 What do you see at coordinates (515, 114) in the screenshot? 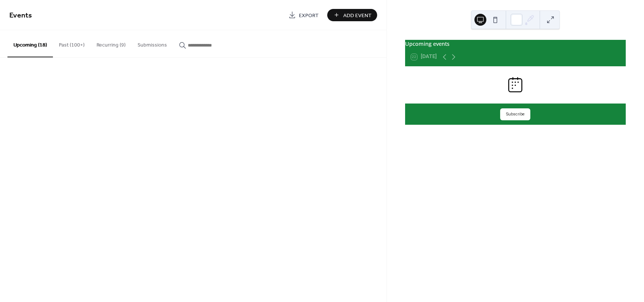
I see `button: Subscribe` at bounding box center [515, 114].